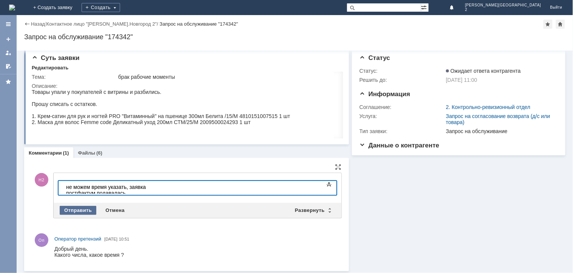 This screenshot has height=273, width=573. I want to click on a: 2. Контрольно-ревизионный отдел, so click(488, 107).